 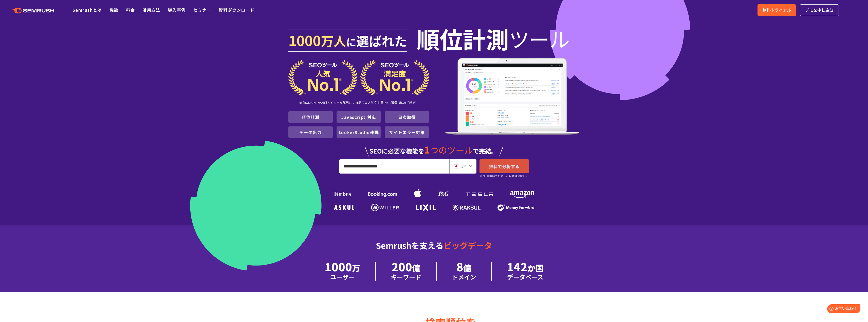 I want to click on a: サイトエラー対策, so click(x=407, y=132).